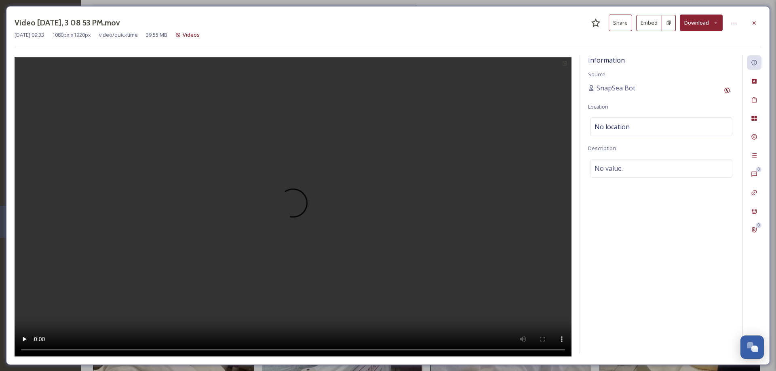 The height and width of the screenshot is (371, 776). Describe the element at coordinates (752, 348) in the screenshot. I see `button: Open Chat` at that location.